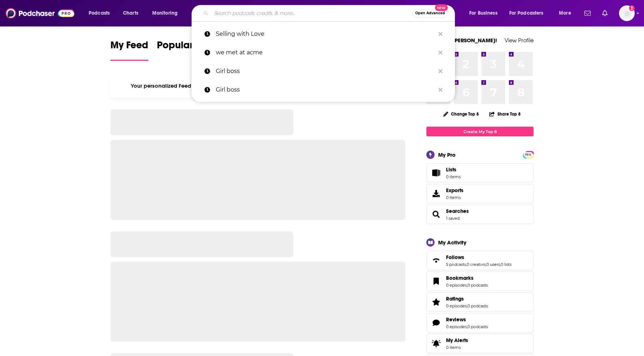 This screenshot has width=644, height=356. Describe the element at coordinates (130, 13) in the screenshot. I see `a: Charts` at that location.